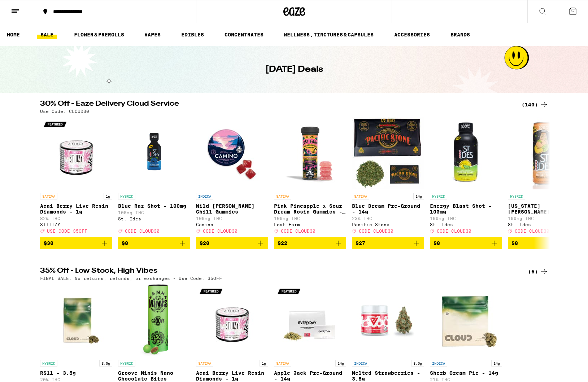 This screenshot has height=382, width=588. Describe the element at coordinates (154, 320) in the screenshot. I see `img: Kanha - Groove Minis Nano Chocolate Bites` at that location.